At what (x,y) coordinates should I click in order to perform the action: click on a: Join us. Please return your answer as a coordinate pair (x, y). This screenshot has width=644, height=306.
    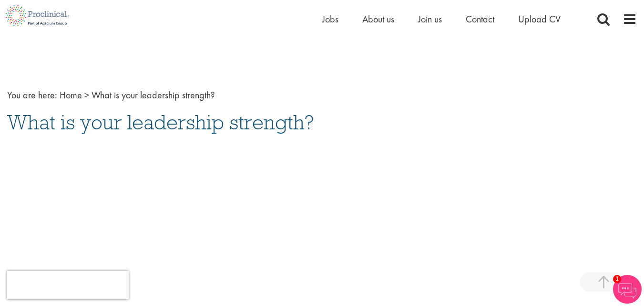
    Looking at the image, I should click on (430, 19).